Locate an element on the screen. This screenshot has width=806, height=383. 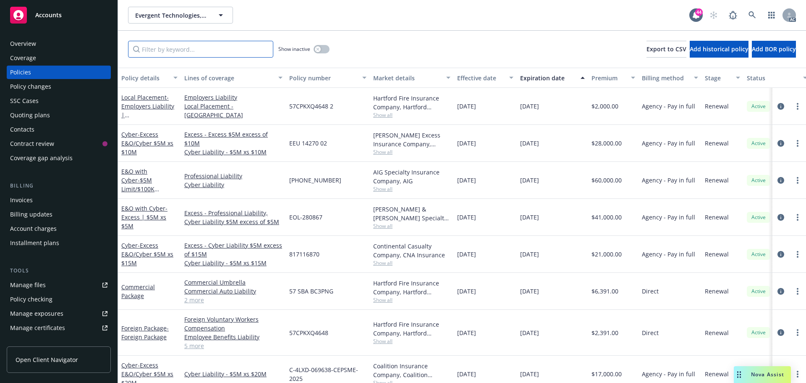
div: Policy changes is located at coordinates (31, 87).